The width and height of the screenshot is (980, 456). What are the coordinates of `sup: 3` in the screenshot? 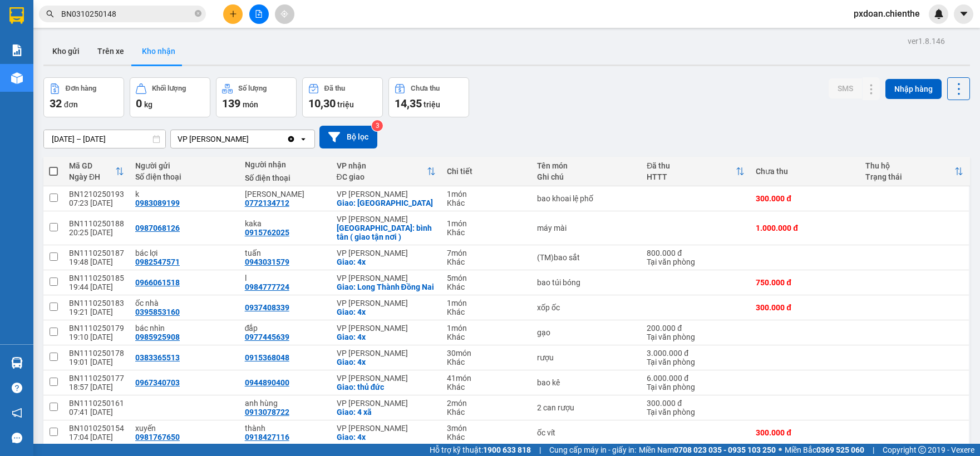 It's located at (378, 126).